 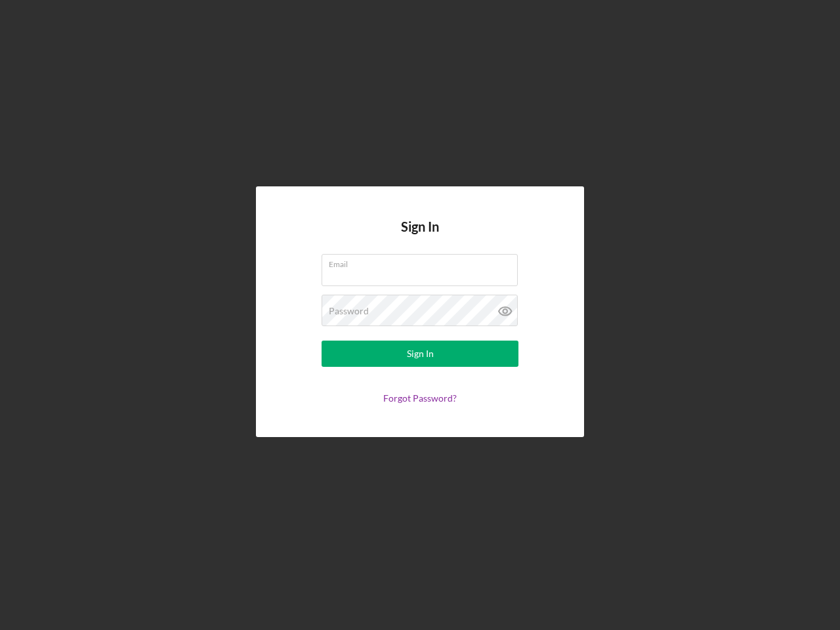 I want to click on button: Sign In, so click(x=420, y=353).